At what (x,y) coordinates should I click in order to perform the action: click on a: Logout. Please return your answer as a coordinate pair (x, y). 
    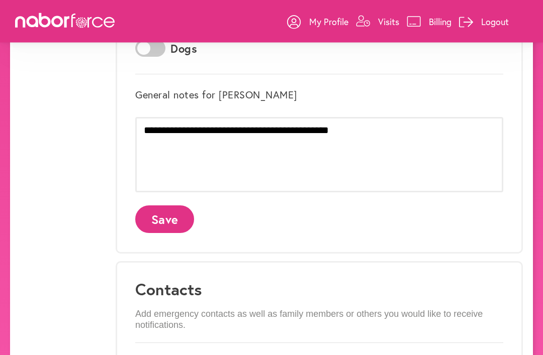
    Looking at the image, I should click on (483, 22).